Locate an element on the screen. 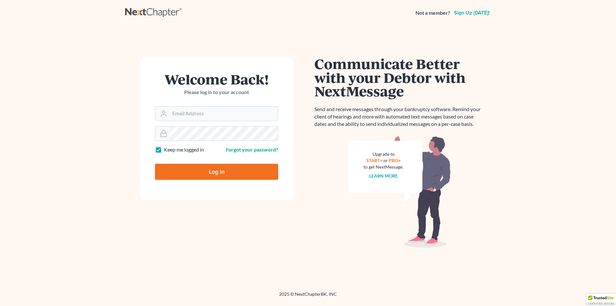 Image resolution: width=616 pixels, height=306 pixels. span: or is located at coordinates (386, 160).